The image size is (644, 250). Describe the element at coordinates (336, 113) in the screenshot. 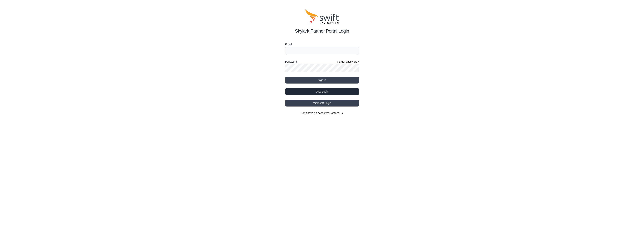

I see `a: Contact Us` at that location.